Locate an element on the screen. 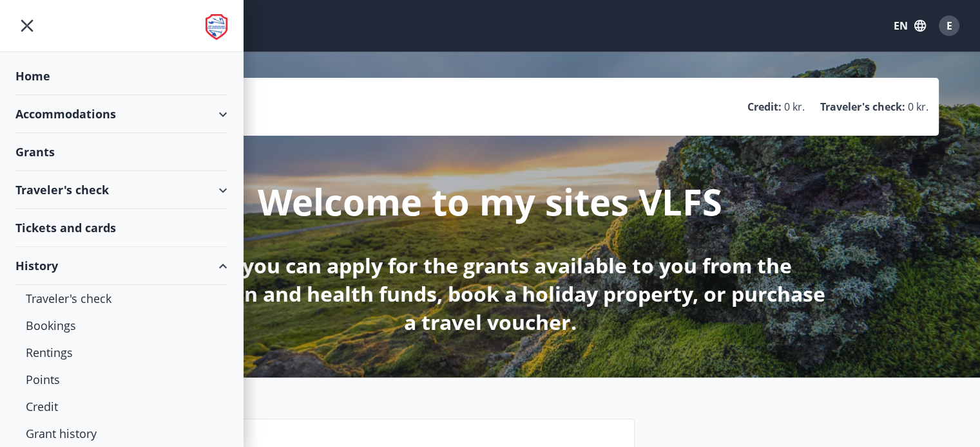  button: E is located at coordinates (949, 26).